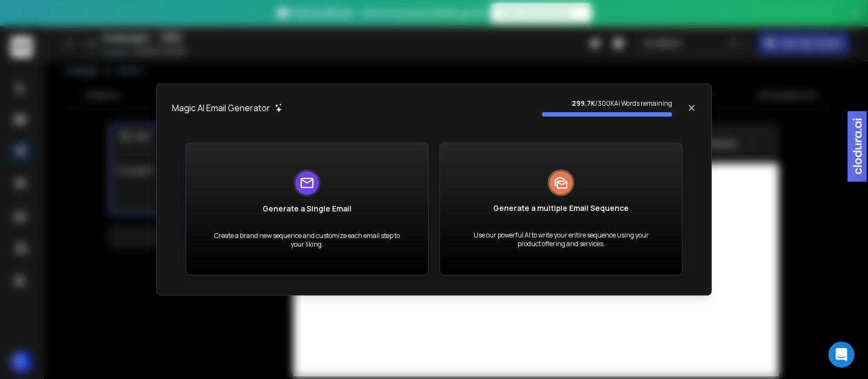 This screenshot has width=868, height=379. What do you see at coordinates (307, 209) in the screenshot?
I see `h1: Generate a Single Email` at bounding box center [307, 209].